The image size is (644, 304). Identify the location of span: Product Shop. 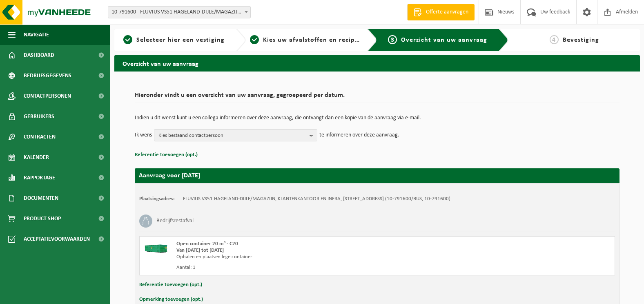
(42, 218).